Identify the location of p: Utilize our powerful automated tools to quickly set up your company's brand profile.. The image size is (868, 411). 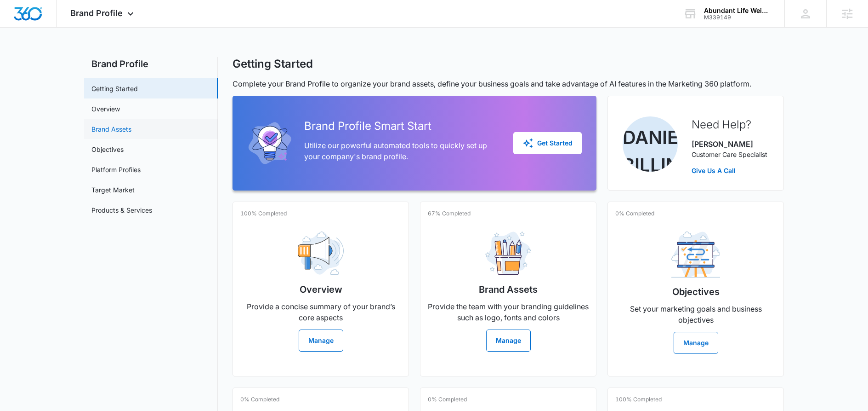
(401, 151).